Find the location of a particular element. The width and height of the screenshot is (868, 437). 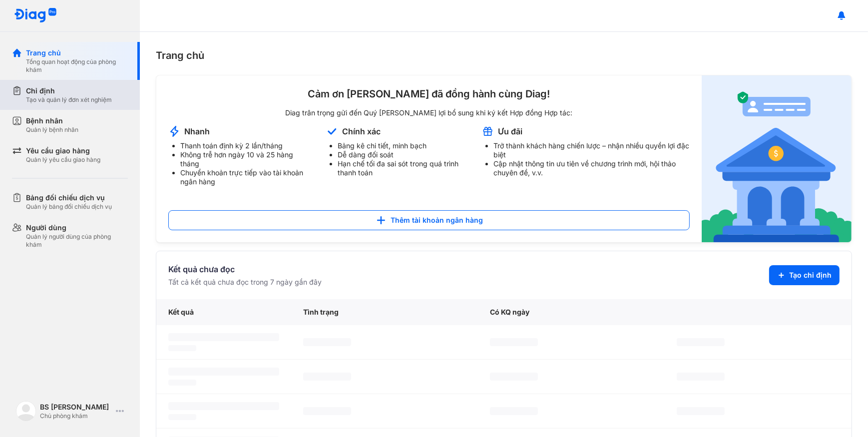

div: Ưu đãi is located at coordinates (510, 132).